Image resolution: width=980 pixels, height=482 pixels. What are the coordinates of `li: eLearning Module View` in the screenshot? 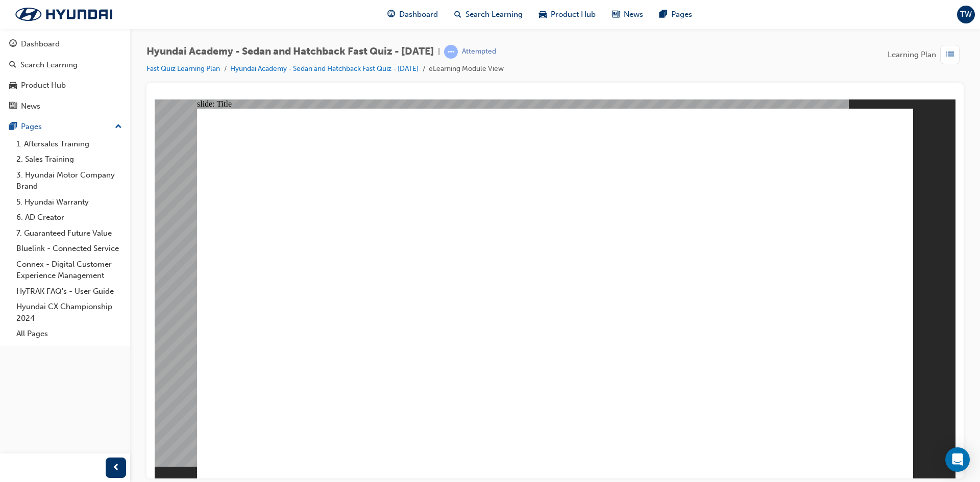 It's located at (466, 69).